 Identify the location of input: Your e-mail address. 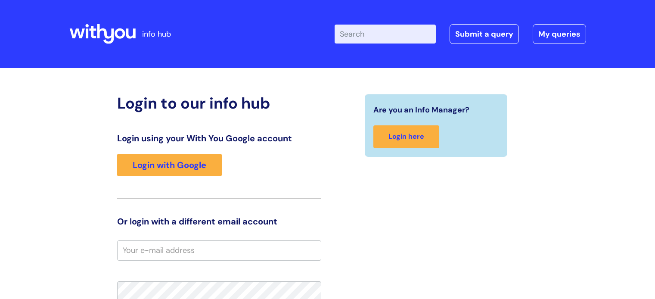
(219, 250).